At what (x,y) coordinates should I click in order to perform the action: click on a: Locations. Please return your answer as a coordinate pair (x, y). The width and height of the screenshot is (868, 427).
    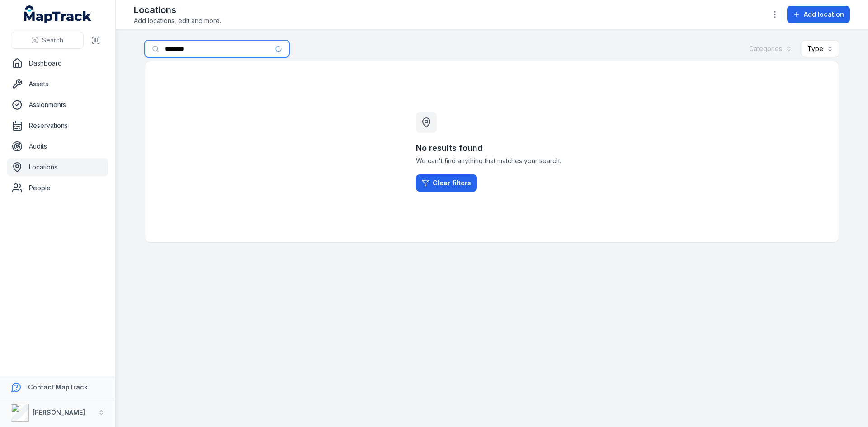
    Looking at the image, I should click on (57, 167).